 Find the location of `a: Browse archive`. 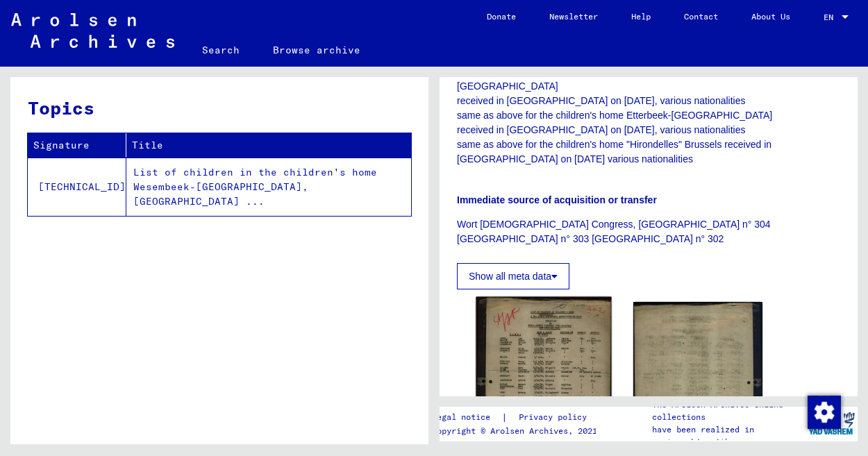

a: Browse archive is located at coordinates (317, 50).